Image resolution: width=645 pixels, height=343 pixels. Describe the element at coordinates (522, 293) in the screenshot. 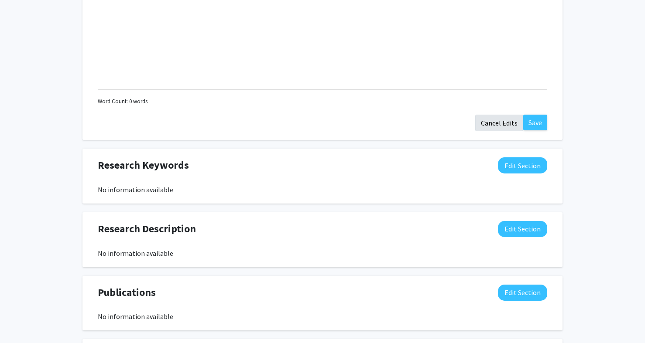

I see `button: Edit Publications` at that location.